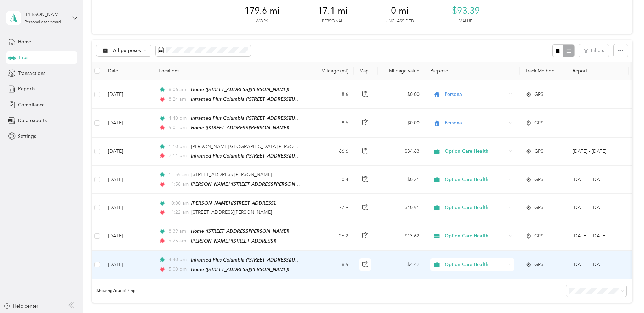  I want to click on th: Track Method, so click(543, 71).